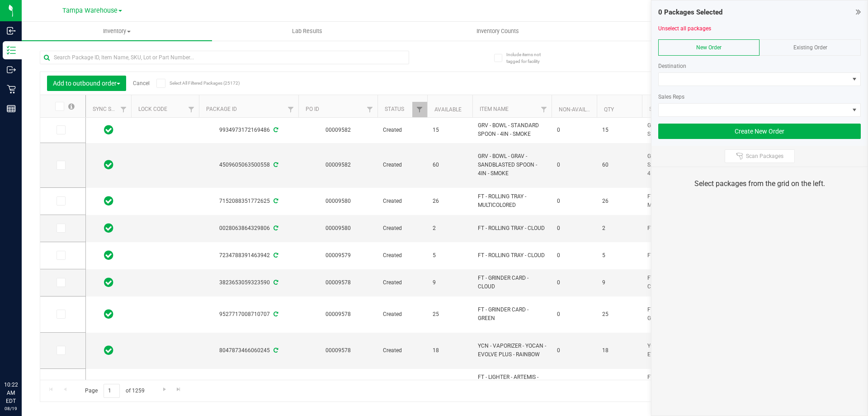 The height and width of the screenshot is (416, 868). I want to click on span: Existing Order, so click(810, 48).